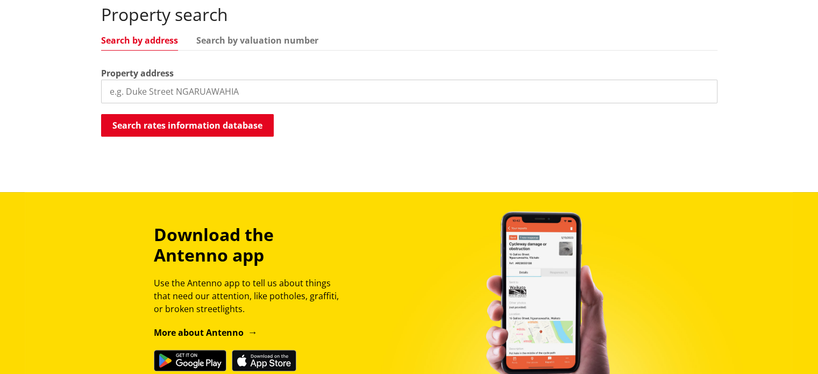  What do you see at coordinates (409, 15) in the screenshot?
I see `h2: Property search` at bounding box center [409, 15].